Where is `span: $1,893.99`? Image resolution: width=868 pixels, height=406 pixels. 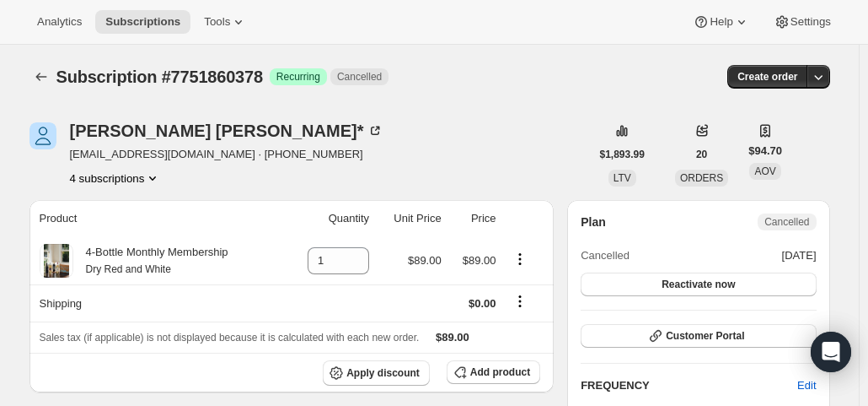 span: $1,893.99 is located at coordinates (622, 154).